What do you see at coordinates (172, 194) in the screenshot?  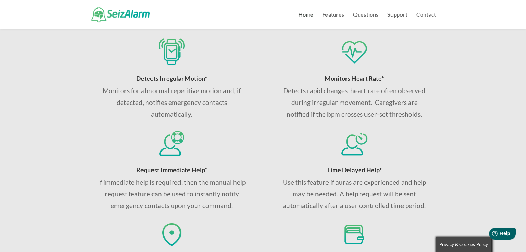 I see `p: If immediate help is required, then the manual help request feature can be used to instantly noti...` at bounding box center [172, 194].